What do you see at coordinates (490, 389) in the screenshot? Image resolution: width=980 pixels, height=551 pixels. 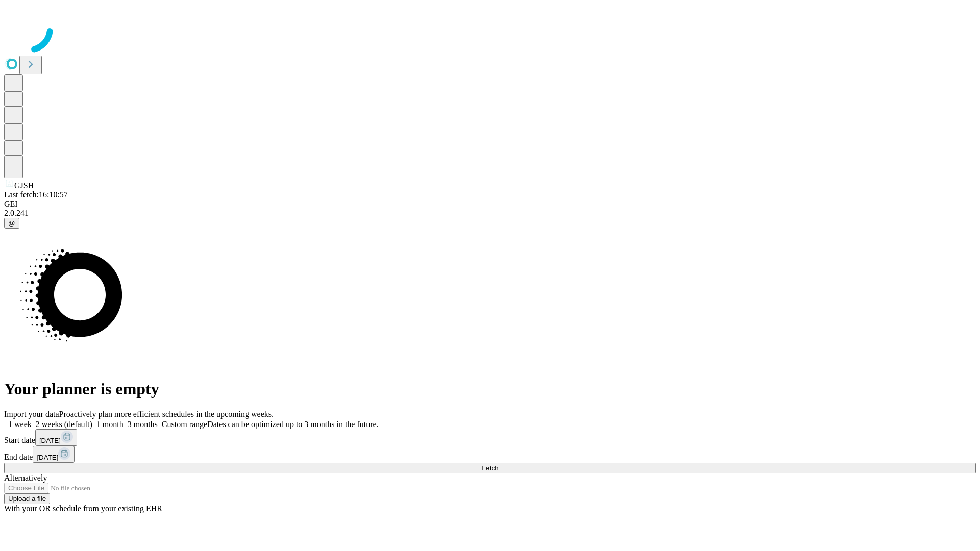 I see `h1: Your planner is empty` at bounding box center [490, 389].